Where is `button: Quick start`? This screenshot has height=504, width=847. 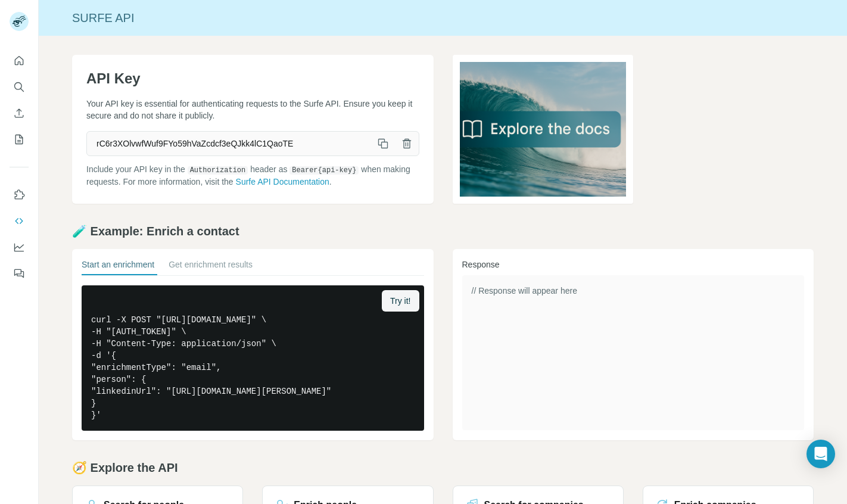 button: Quick start is located at coordinates (19, 61).